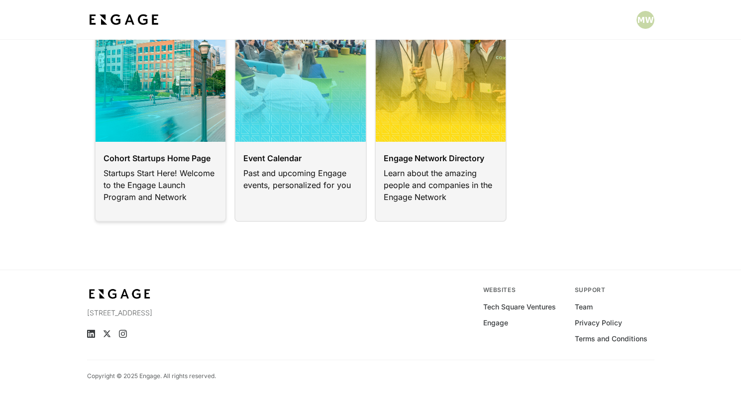 This screenshot has width=741, height=394. I want to click on div: Websites, so click(523, 290).